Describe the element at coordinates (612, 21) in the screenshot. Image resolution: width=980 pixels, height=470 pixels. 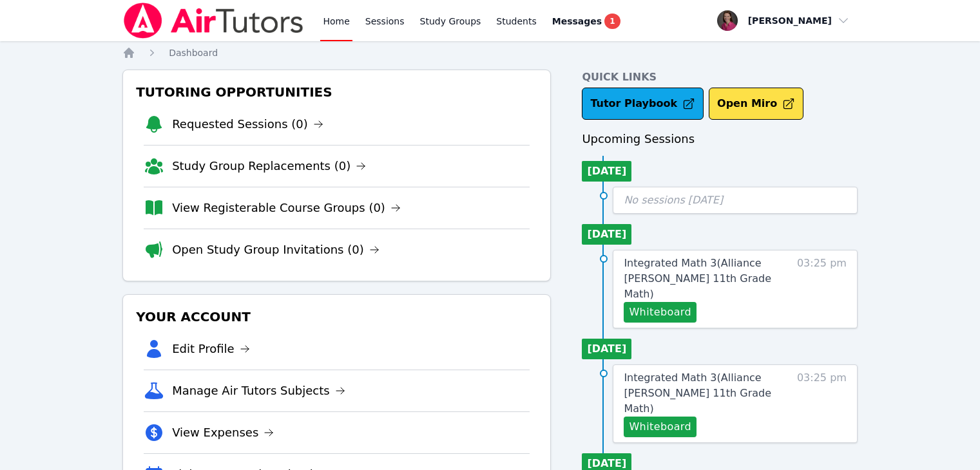
I see `span: 1` at that location.